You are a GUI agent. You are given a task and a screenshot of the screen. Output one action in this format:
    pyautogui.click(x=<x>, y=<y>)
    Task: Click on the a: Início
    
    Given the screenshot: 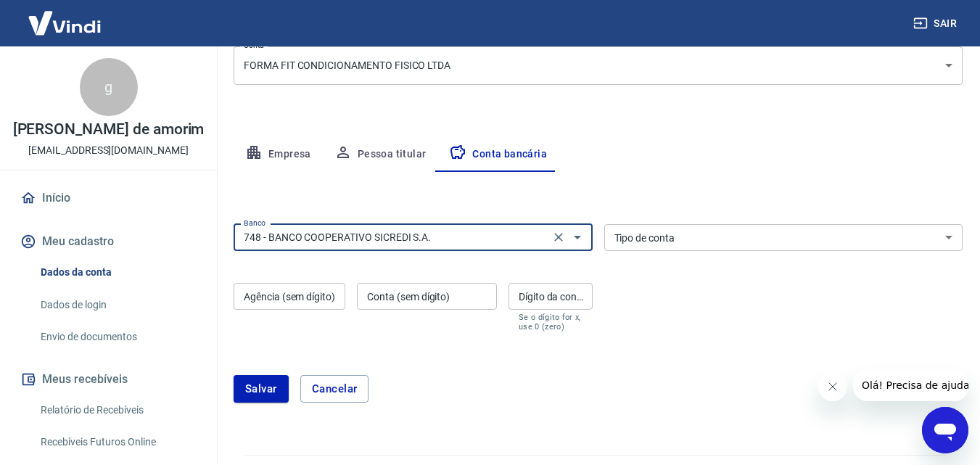 What is the action you would take?
    pyautogui.click(x=108, y=198)
    